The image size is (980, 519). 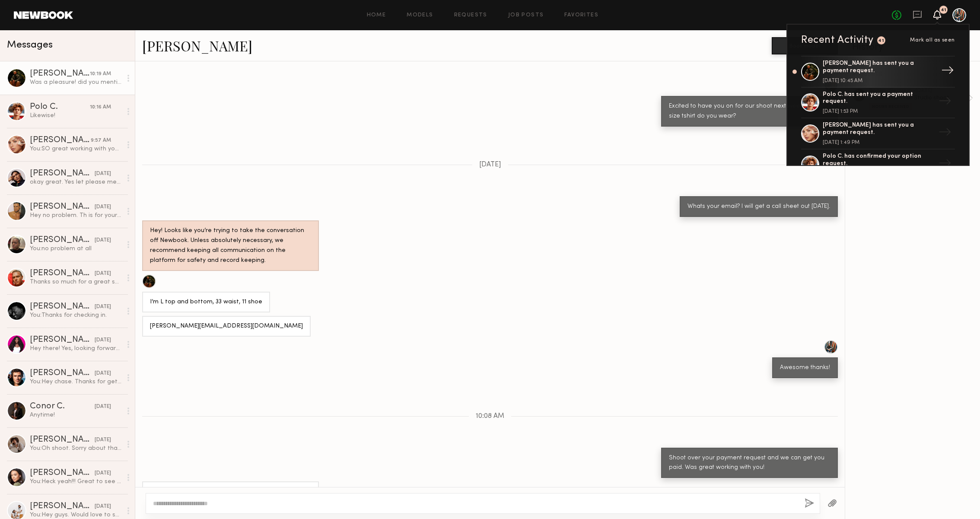 I want to click on div: 10:16 AM, so click(x=100, y=107).